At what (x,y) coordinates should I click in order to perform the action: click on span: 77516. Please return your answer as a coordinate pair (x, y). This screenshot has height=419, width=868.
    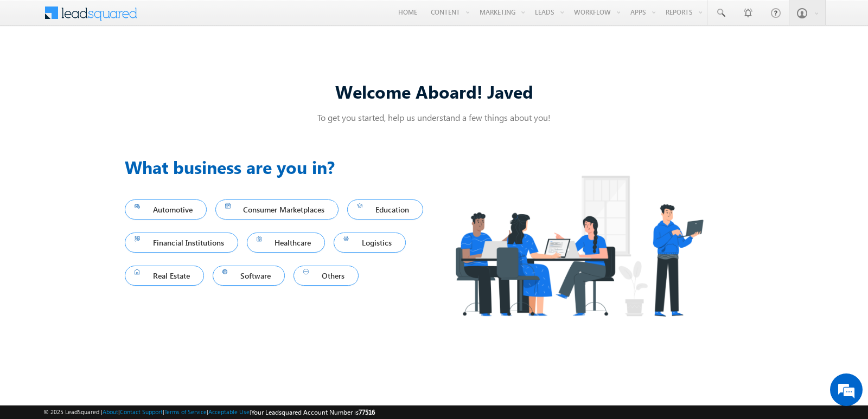
    Looking at the image, I should click on (366, 412).